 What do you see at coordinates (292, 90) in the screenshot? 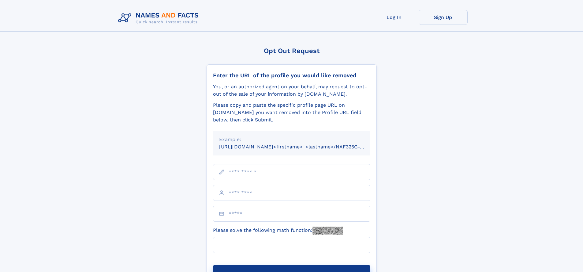
I see `div: You, or an authorized agent on your behalf, may request to opt-out of the sale of your informatio...` at bounding box center [292, 90].